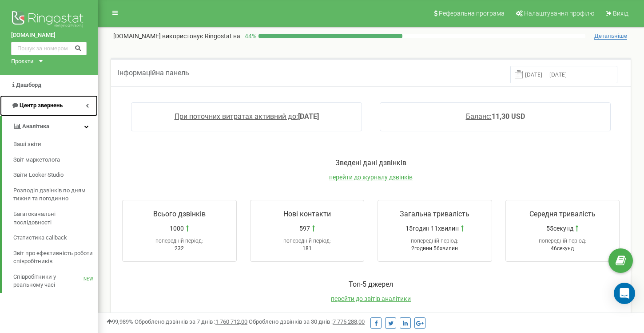 The image size is (644, 333). Describe the element at coordinates (562, 248) in the screenshot. I see `span: 46секунд` at that location.